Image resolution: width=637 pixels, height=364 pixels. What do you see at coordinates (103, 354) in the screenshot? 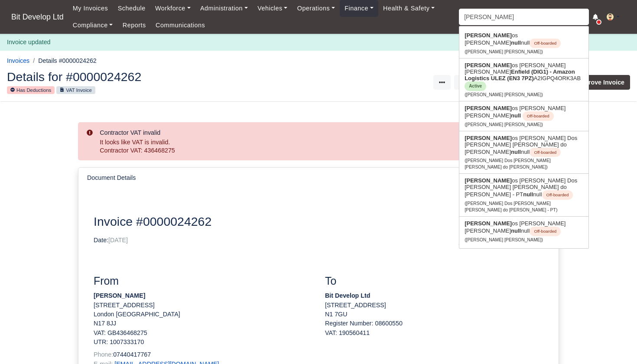
I see `span: Phone:` at bounding box center [103, 354].